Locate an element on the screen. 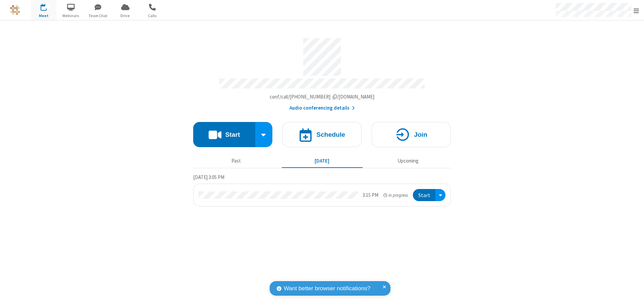 The height and width of the screenshot is (307, 644). h4: Schedule is located at coordinates (330, 135).